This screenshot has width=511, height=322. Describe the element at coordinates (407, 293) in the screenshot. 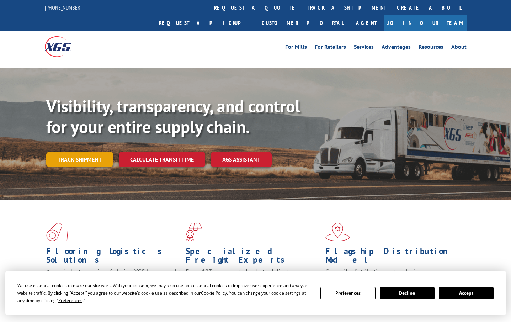

I see `button: Decline` at that location.